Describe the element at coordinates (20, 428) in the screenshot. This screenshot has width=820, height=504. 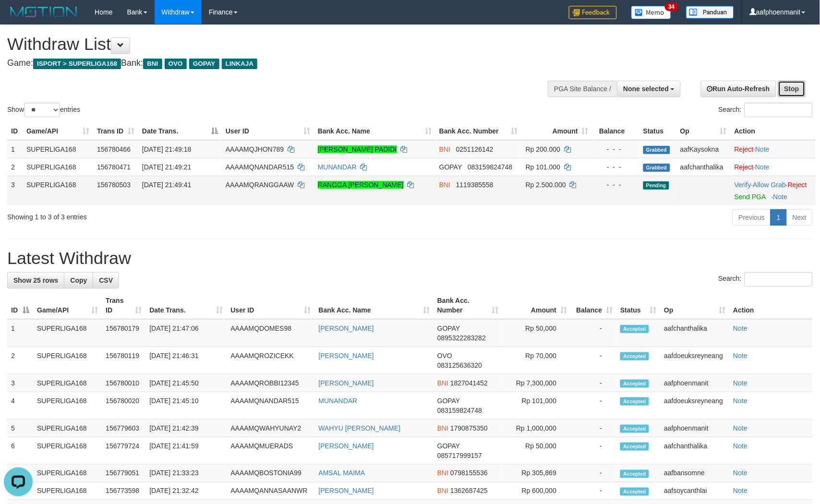
I see `td: 5` at that location.